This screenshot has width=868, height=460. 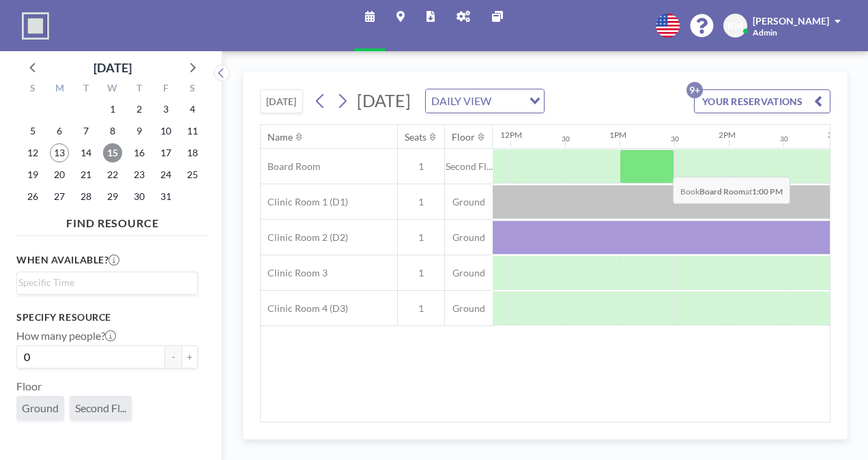 I want to click on span: Friday, October 10, 2025, so click(x=166, y=131).